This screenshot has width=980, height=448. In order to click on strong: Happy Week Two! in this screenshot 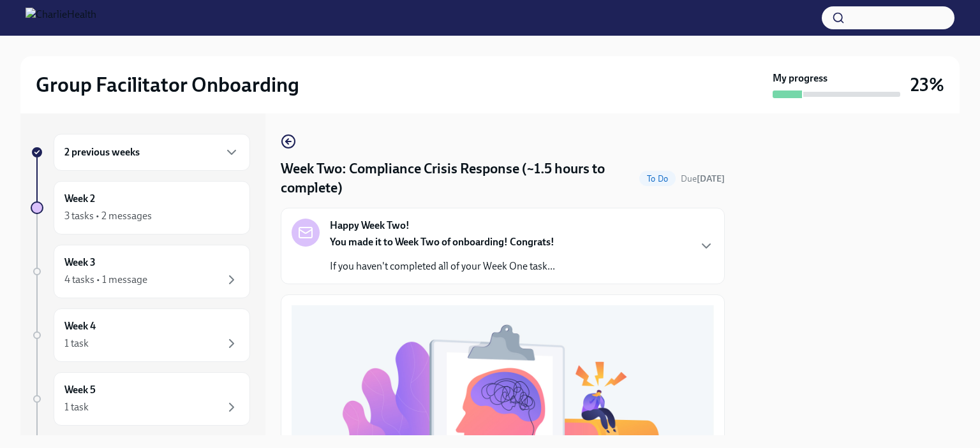, I will do `click(369, 226)`.